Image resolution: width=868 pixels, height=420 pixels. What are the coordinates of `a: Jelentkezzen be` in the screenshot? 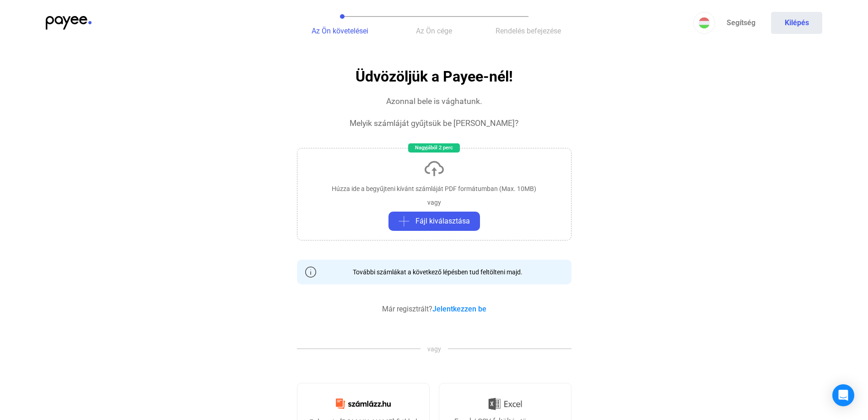 It's located at (459, 309).